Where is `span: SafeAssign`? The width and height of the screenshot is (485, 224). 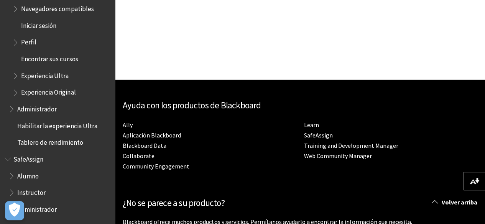
span: SafeAssign is located at coordinates (28, 158).